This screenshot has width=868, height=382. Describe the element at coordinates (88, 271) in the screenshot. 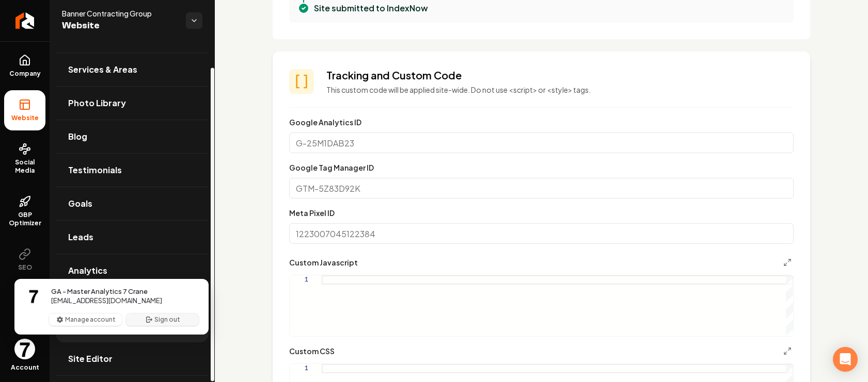

I see `span: Analytics` at that location.